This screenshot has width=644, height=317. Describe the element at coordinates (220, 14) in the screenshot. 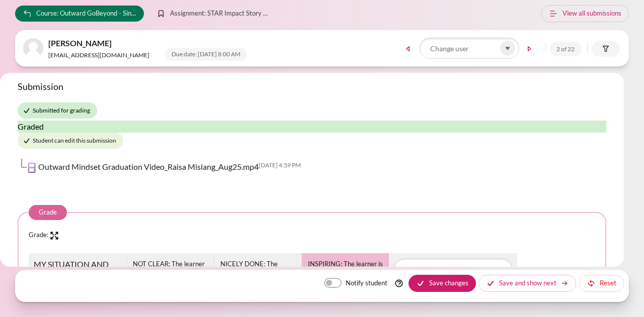

I see `span: Assignment: STAR Impact Story Video Submission` at that location.